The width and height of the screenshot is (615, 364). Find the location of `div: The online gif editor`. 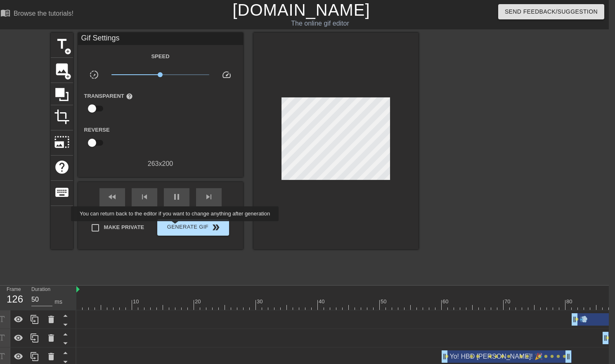

div: The online gif editor is located at coordinates (320, 24).